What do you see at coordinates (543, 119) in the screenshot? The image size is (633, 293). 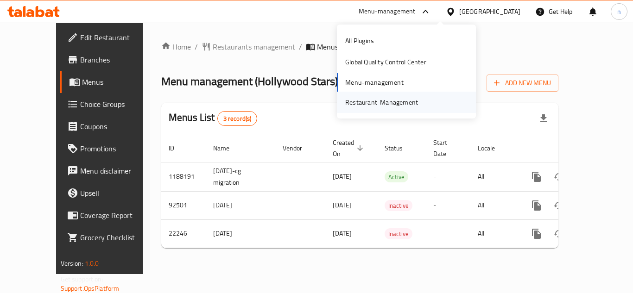 I see `div: Export file` at bounding box center [543, 119].